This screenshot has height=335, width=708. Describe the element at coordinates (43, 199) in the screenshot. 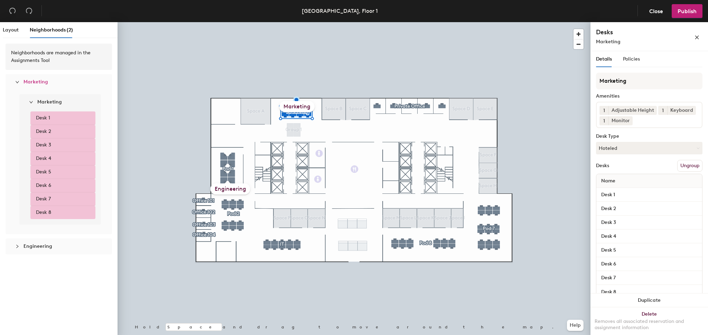

I see `span: Desk 7` at that location.